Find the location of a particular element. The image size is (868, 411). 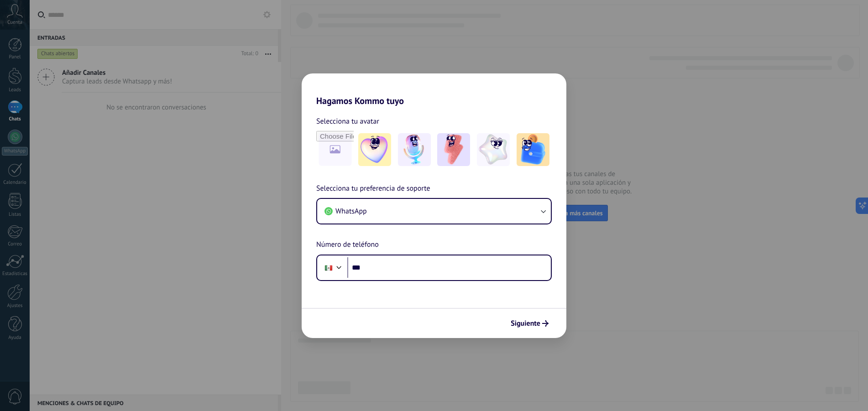

span: WhatsApp is located at coordinates (351, 211).